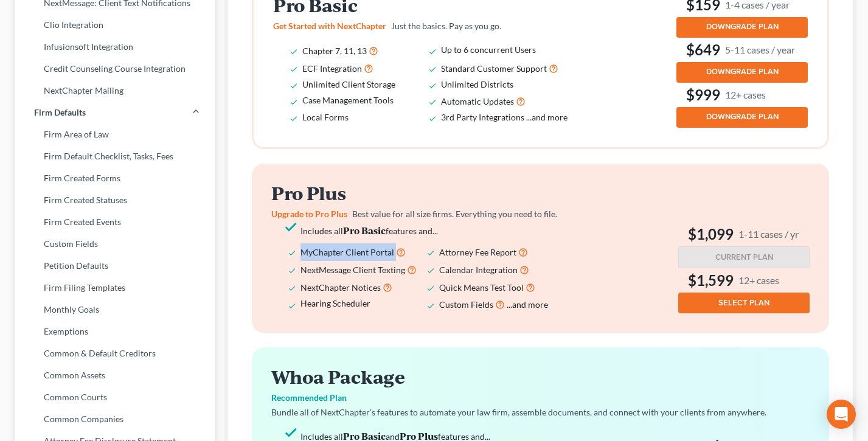 Image resolution: width=868 pixels, height=441 pixels. What do you see at coordinates (494, 68) in the screenshot?
I see `span: Standard Customer Support` at bounding box center [494, 68].